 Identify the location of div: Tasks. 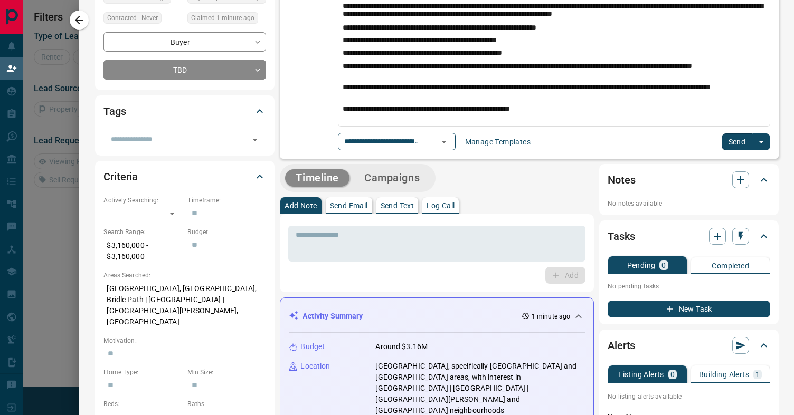
(689, 236).